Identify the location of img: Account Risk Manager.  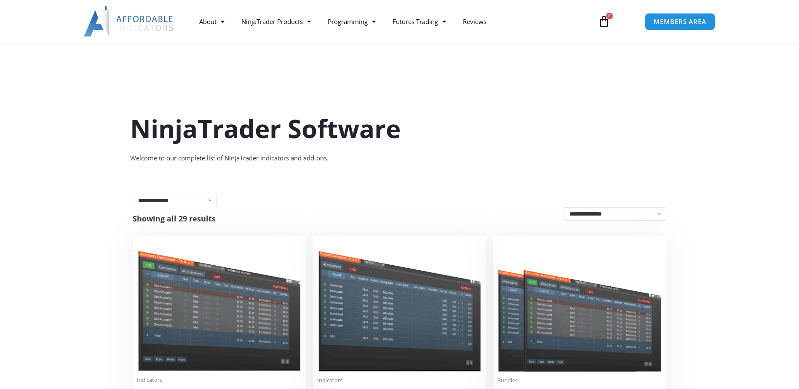
(399, 306).